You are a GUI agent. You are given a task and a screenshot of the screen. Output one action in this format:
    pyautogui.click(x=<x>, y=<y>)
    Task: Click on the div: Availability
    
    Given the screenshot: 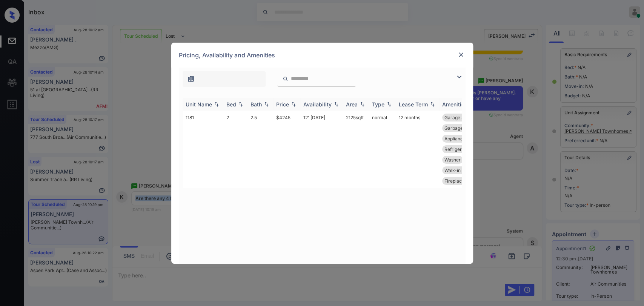 What is the action you would take?
    pyautogui.click(x=317, y=104)
    